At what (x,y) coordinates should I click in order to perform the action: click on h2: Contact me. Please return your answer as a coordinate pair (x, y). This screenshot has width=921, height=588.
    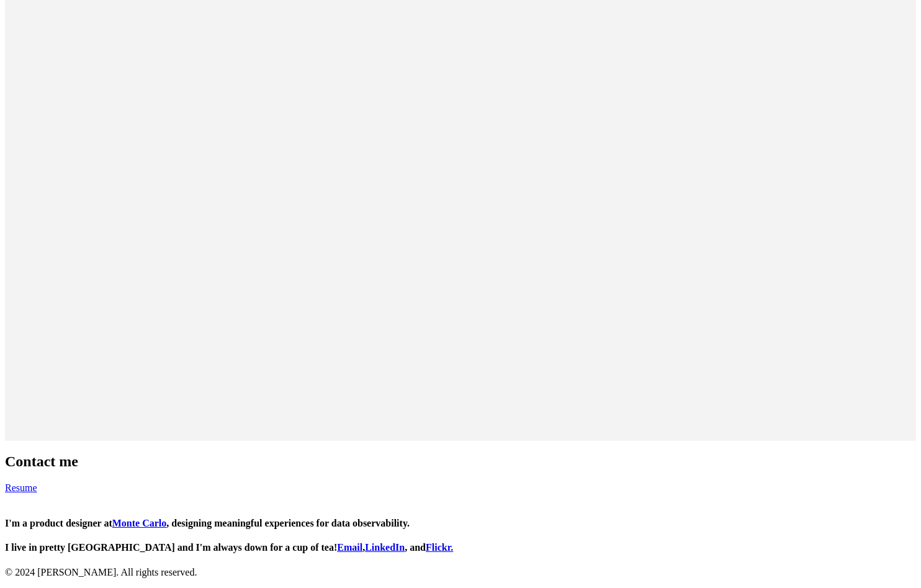
    Looking at the image, I should click on (460, 461).